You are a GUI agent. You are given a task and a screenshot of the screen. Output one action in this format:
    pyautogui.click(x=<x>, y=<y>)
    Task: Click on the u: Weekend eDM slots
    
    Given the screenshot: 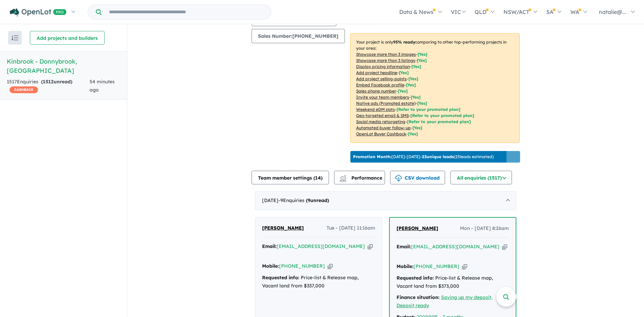 What is the action you would take?
    pyautogui.click(x=376, y=109)
    